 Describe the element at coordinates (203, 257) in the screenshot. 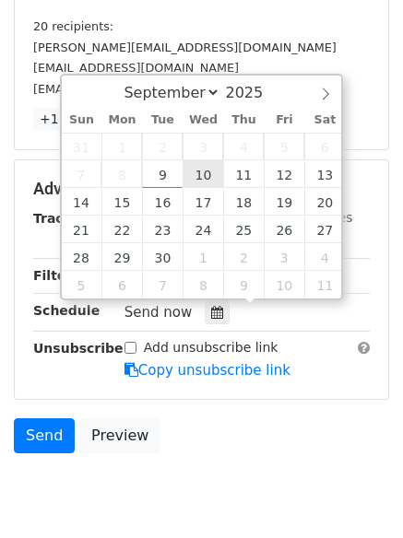

I see `span: October 1, 2025` at that location.